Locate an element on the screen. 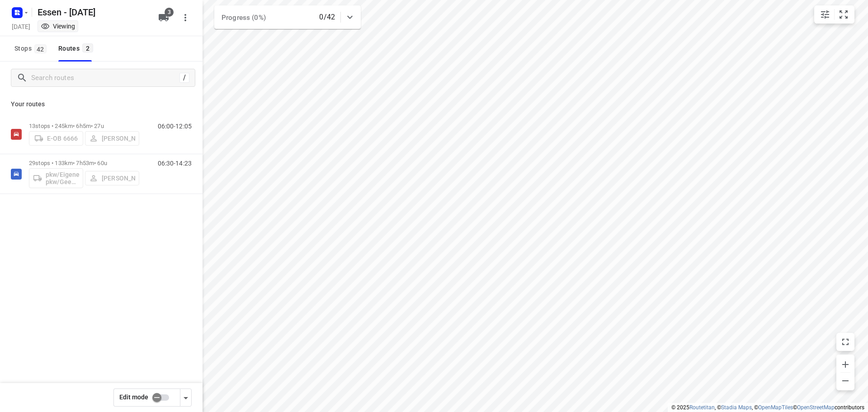  span: Progress (0%) is located at coordinates (244, 18).